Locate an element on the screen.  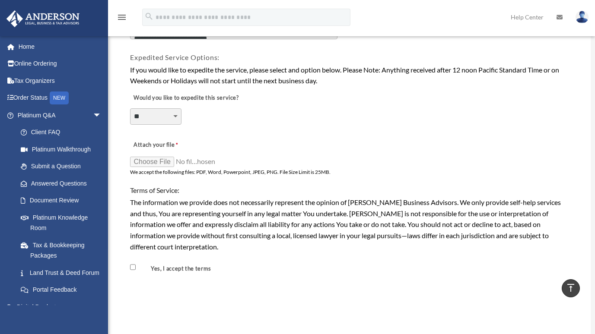
i: search is located at coordinates (149, 16).